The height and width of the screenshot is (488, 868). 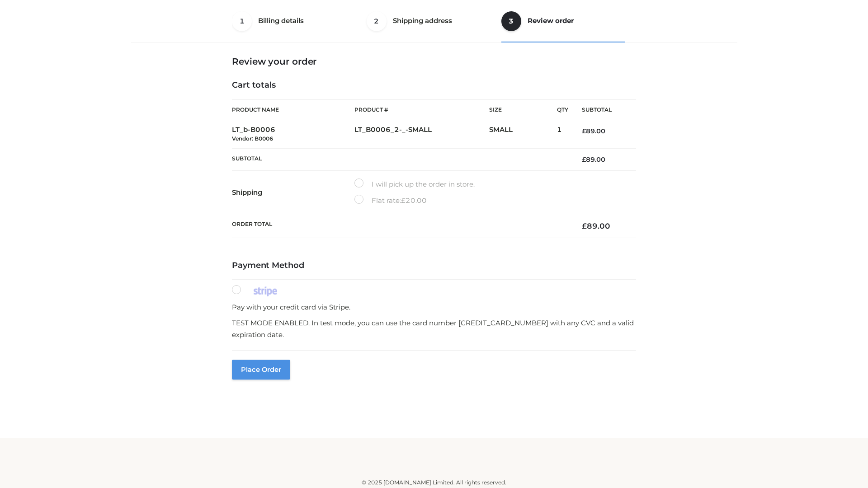 What do you see at coordinates (415, 184) in the screenshot?
I see `label: I will pick up the order in store.` at bounding box center [415, 184].